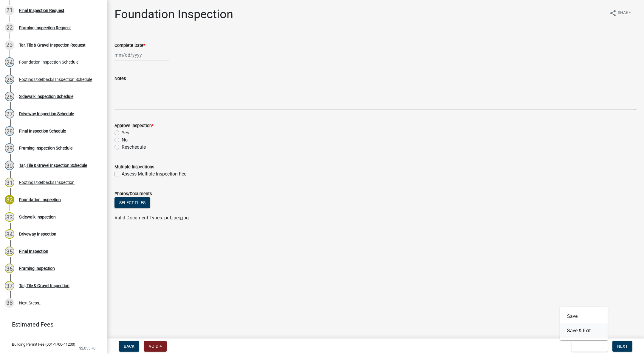  I want to click on span: Back, so click(129, 346).